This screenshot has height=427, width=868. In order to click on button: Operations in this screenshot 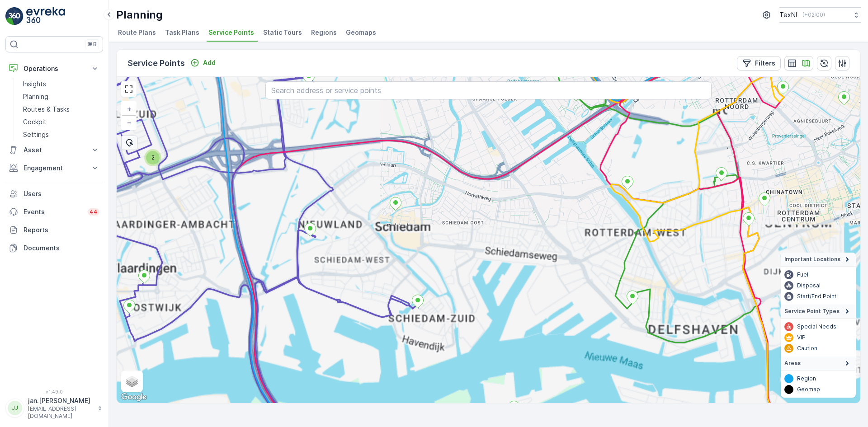, I will do `click(54, 69)`.